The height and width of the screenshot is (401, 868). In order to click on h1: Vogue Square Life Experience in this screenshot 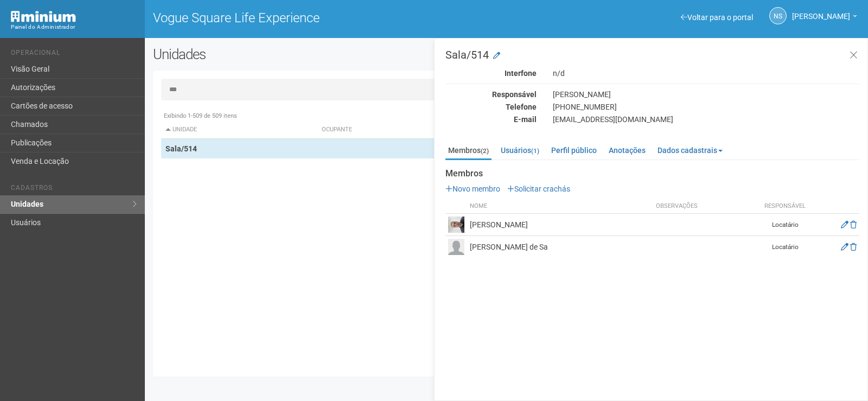, I will do `click(326, 18)`.